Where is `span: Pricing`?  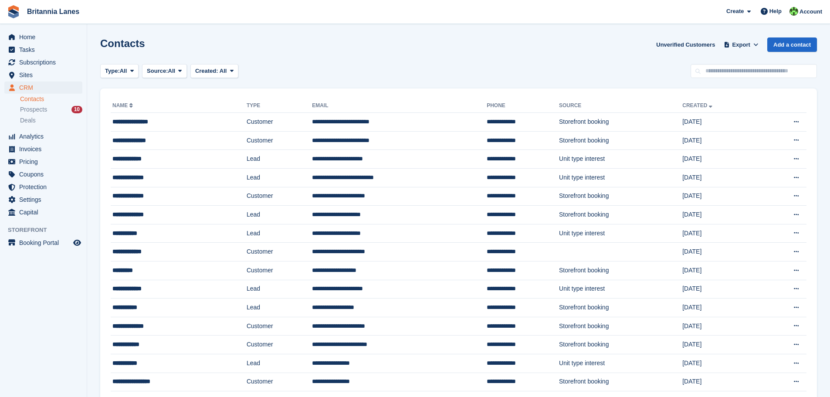 span: Pricing is located at coordinates (45, 162).